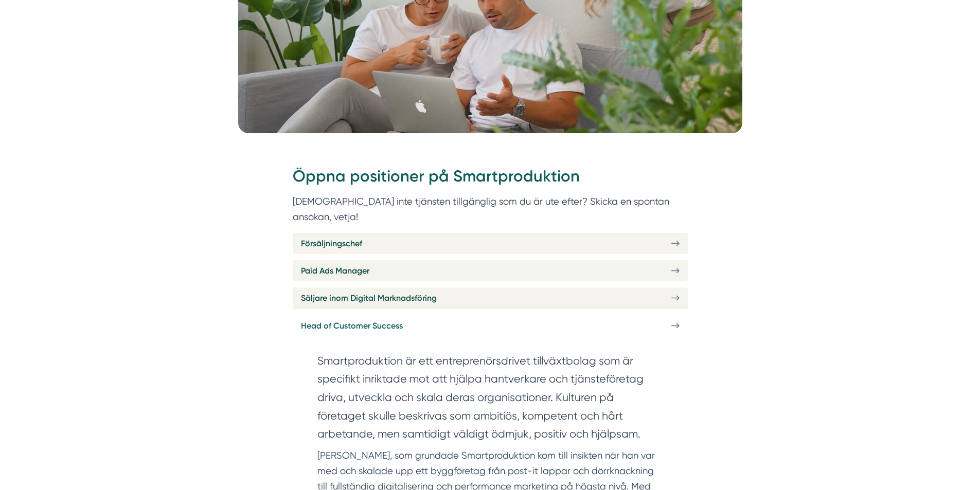 This screenshot has height=490, width=980. Describe the element at coordinates (490, 243) in the screenshot. I see `a: Försäljningschef` at that location.